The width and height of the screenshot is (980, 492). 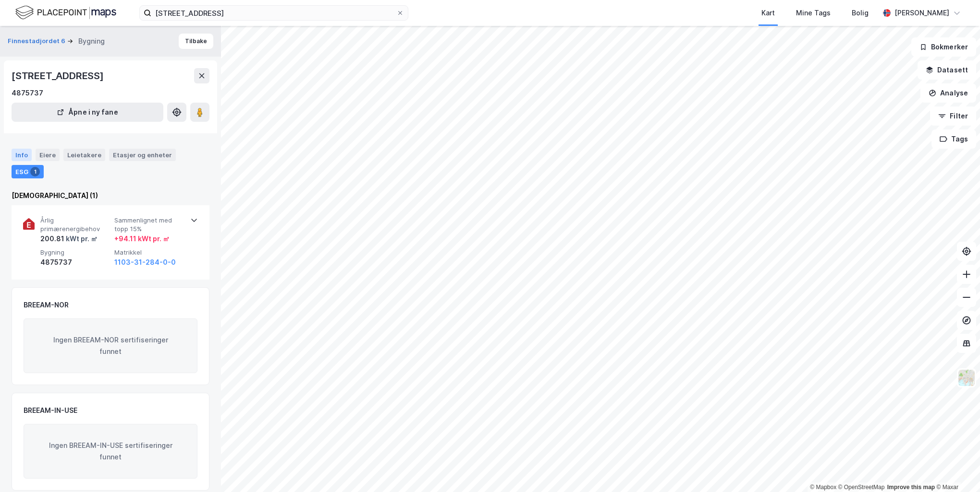 I want to click on span: Sammenlignet med topp 15%, so click(x=149, y=225).